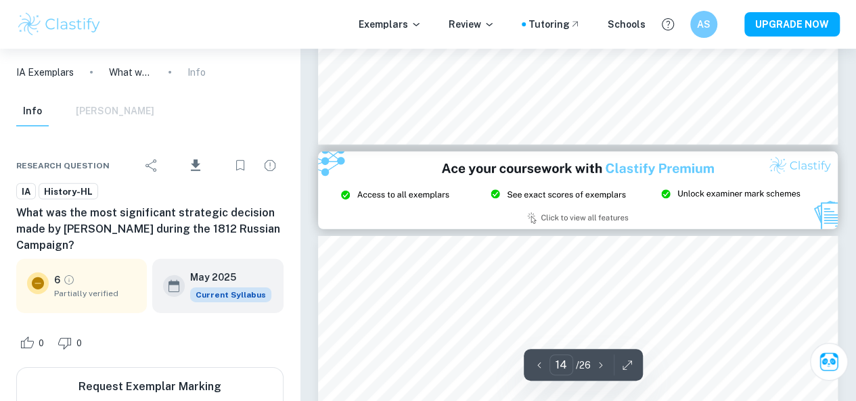  What do you see at coordinates (45, 72) in the screenshot?
I see `p: IA Exemplars` at bounding box center [45, 72].